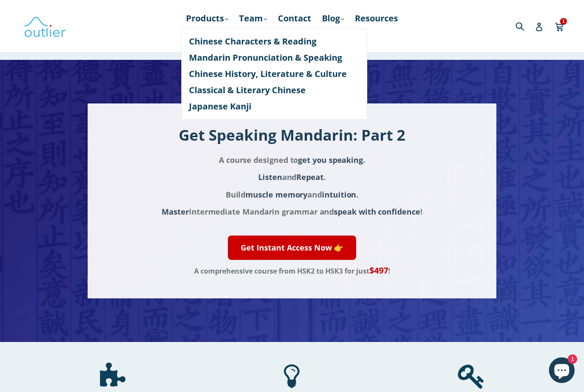 The image size is (584, 392). I want to click on span: get you speaking, so click(330, 160).